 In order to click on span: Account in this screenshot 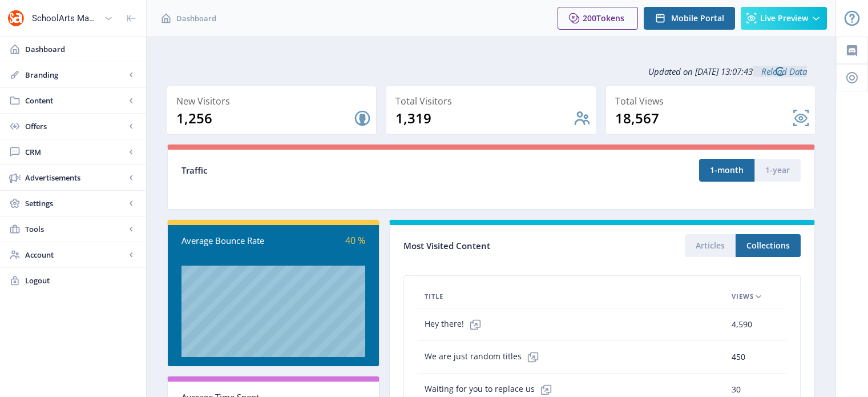, I will do `click(75, 255)`.